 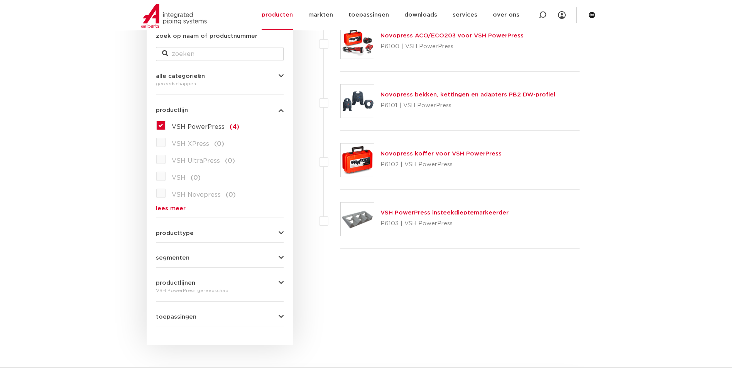 What do you see at coordinates (219, 290) in the screenshot?
I see `div: VSH PowerPress gereedschap` at bounding box center [219, 290].